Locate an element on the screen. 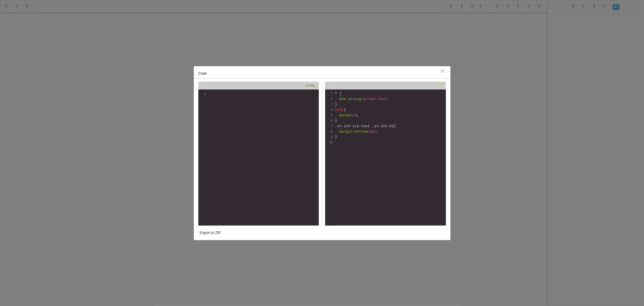 The width and height of the screenshot is (644, 306). button: Export to ZIP is located at coordinates (210, 232).